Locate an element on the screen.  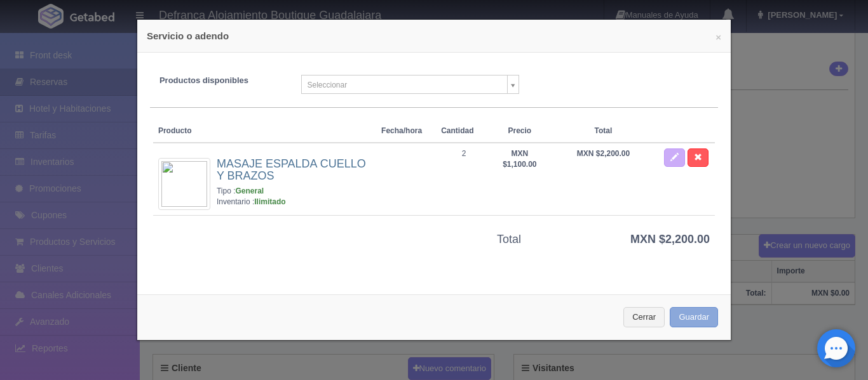
th: Producto is located at coordinates (265, 131).